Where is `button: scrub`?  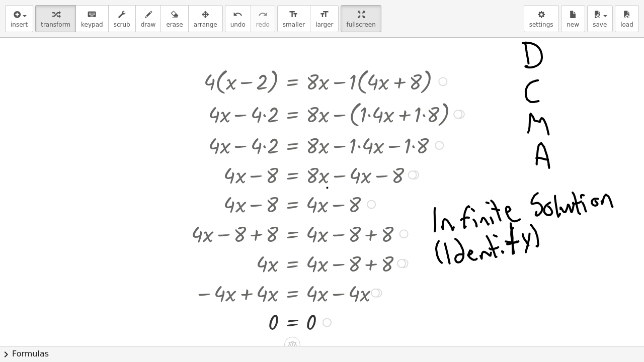
button: scrub is located at coordinates (122, 19).